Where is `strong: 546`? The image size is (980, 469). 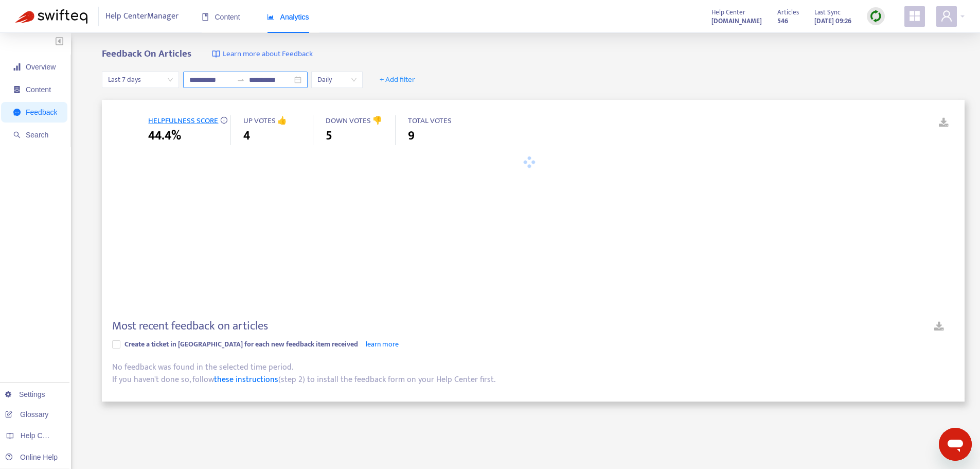
strong: 546 is located at coordinates (783, 21).